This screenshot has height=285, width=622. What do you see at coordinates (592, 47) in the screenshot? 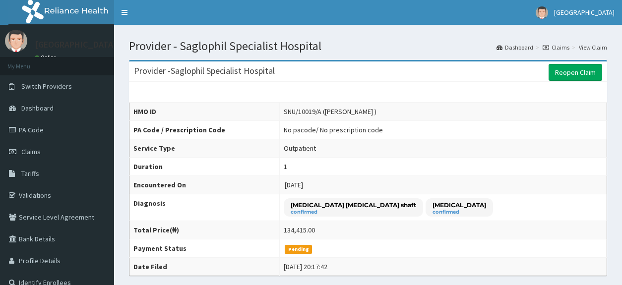
I see `a: View Claim` at bounding box center [592, 47].